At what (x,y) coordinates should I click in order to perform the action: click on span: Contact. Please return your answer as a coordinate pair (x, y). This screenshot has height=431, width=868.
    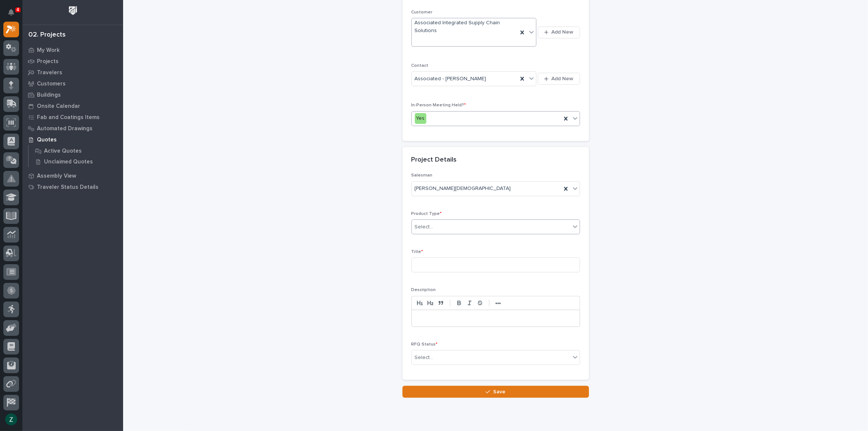
    Looking at the image, I should click on (420, 66).